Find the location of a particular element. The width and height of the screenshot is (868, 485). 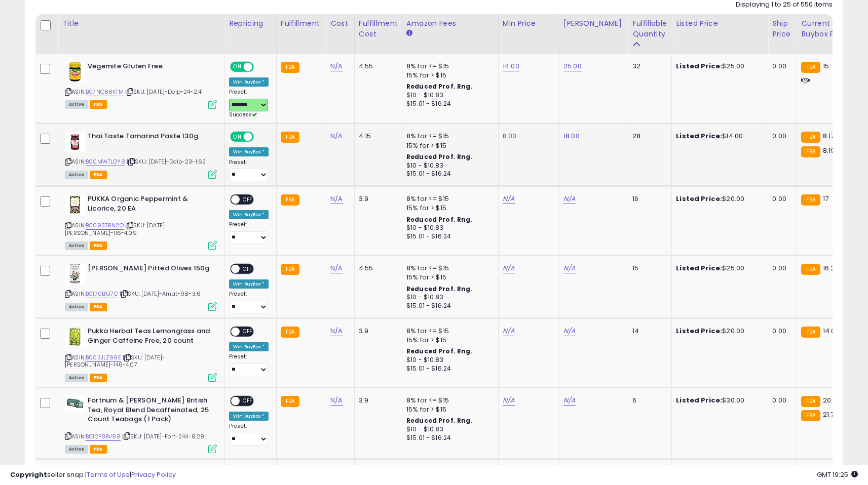

b: Thai Taste Tamarind Paste 130g is located at coordinates (149, 138).